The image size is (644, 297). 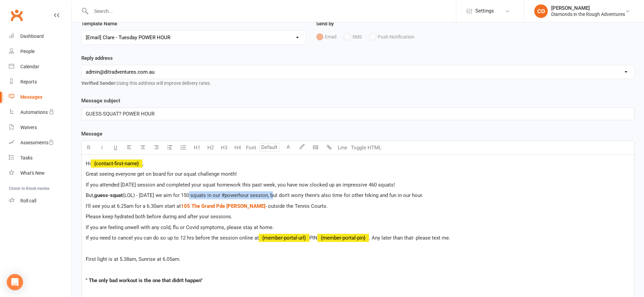 I want to click on a: Clubworx, so click(x=16, y=15).